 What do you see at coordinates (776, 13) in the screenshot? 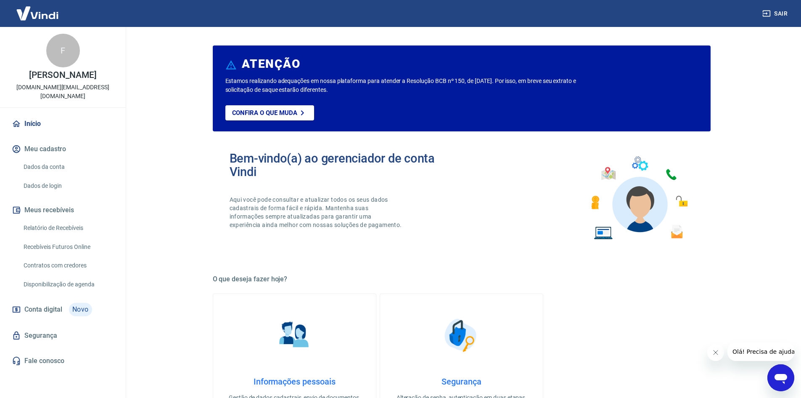
I see `button: Sair` at bounding box center [776, 13].